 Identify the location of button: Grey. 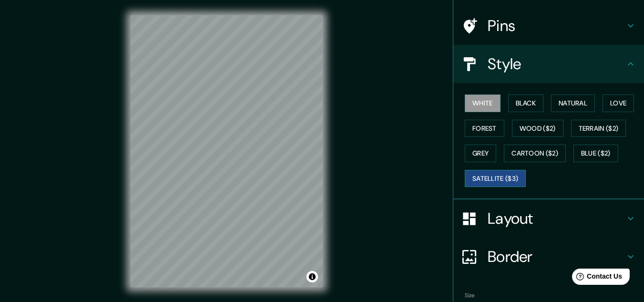
(481, 153).